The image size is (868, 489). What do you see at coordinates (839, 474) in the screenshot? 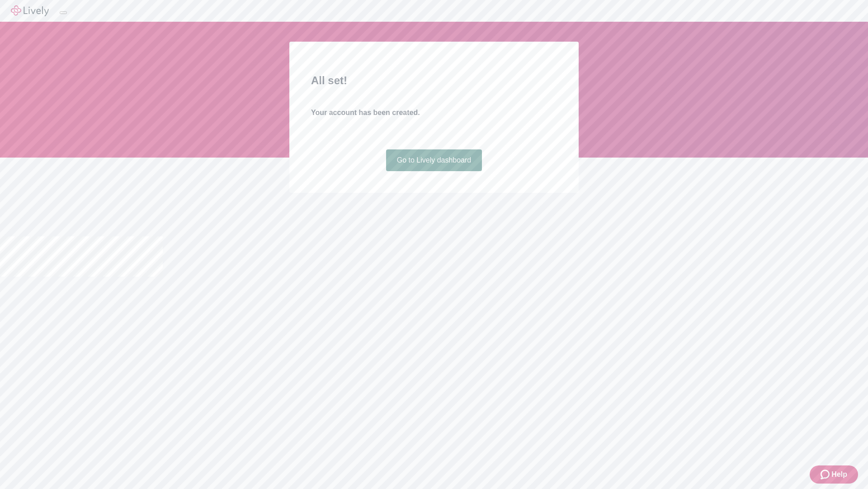
I see `span: Help` at bounding box center [839, 474].